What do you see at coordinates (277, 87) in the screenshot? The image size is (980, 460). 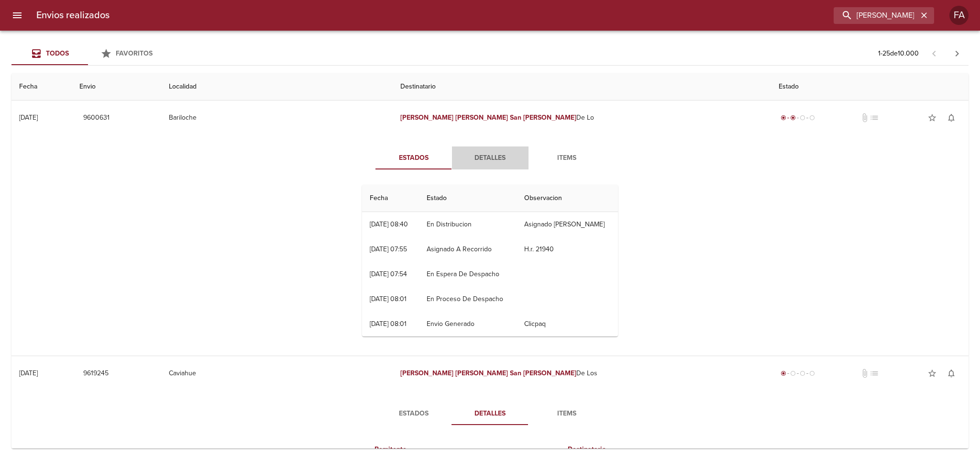 I see `th: Localidad` at bounding box center [277, 87].